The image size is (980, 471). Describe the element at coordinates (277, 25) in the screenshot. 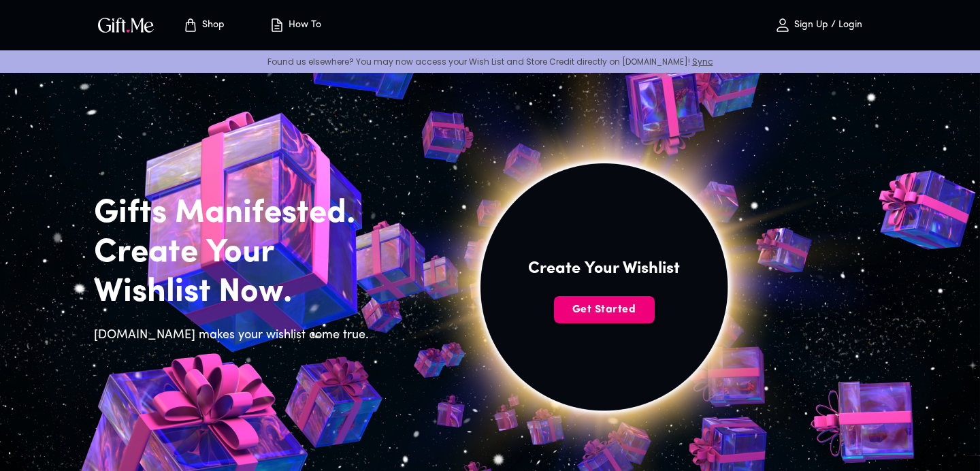

I see `img: how-to.svg` at that location.